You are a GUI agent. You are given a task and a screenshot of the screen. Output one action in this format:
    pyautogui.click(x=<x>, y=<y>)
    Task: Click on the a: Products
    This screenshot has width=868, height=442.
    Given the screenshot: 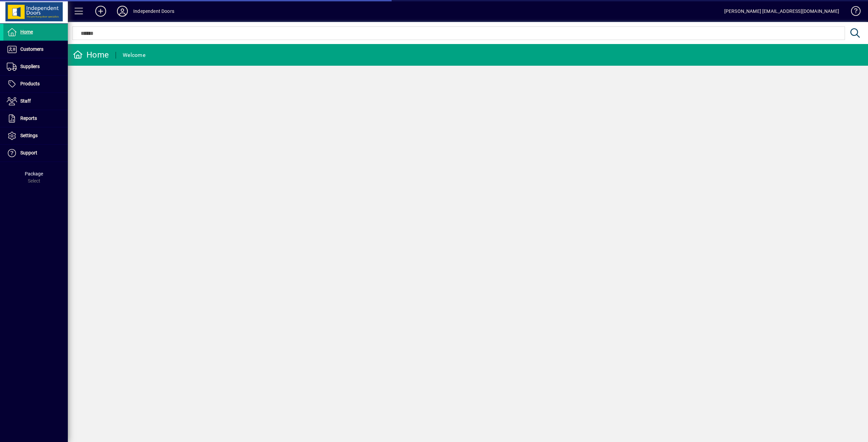 What is the action you would take?
    pyautogui.click(x=36, y=84)
    